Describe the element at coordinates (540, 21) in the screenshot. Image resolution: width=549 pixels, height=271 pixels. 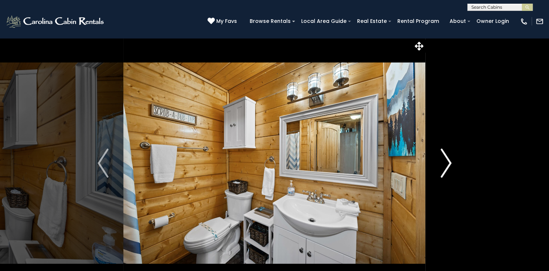
I see `img: mail-regular-white.png` at that location.